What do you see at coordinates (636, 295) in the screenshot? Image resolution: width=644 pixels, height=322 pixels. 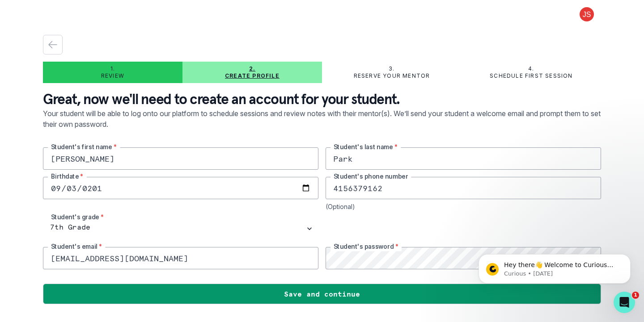 I see `span: 1` at bounding box center [636, 295].